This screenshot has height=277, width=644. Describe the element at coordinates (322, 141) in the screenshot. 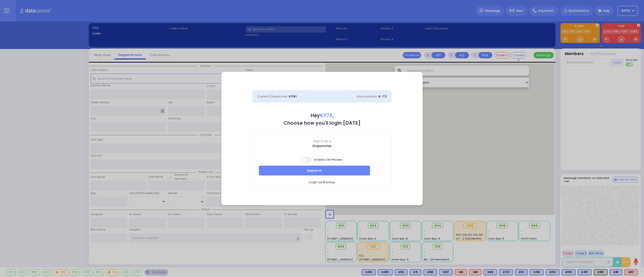

I see `span: Sign in as a` at that location.